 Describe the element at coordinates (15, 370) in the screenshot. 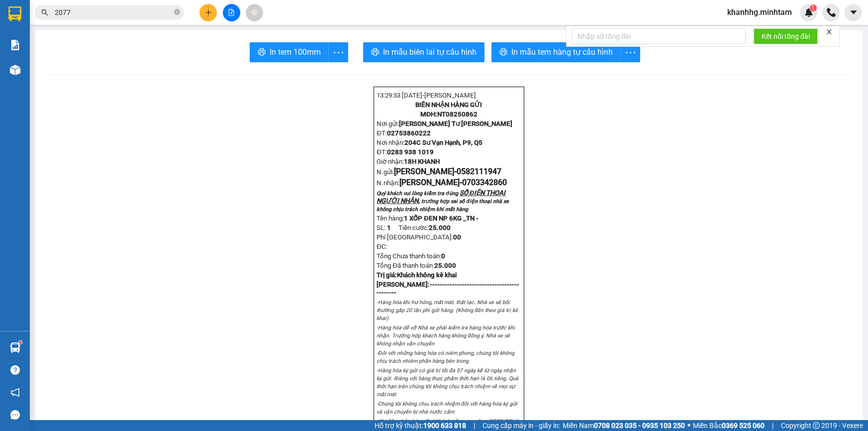

I see `span: question-circle` at that location.